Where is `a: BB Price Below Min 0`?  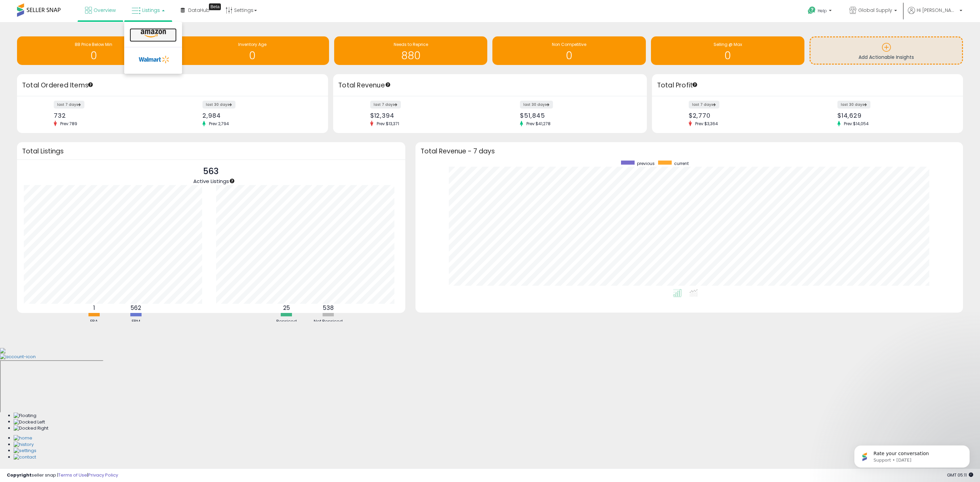
a: BB Price Below Min 0 is located at coordinates (93, 51).